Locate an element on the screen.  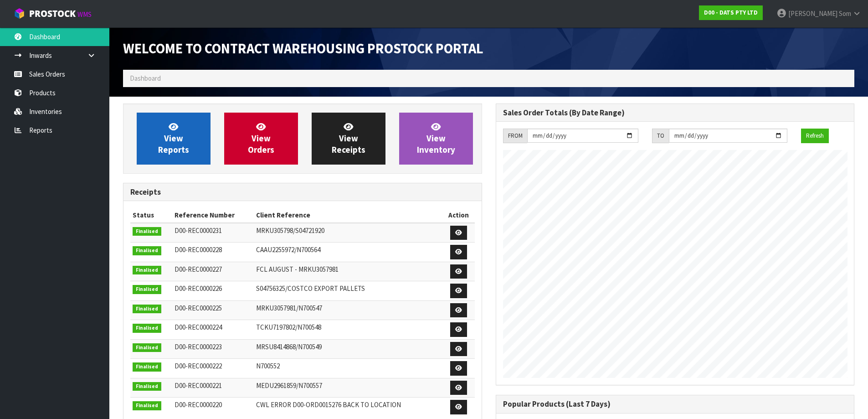
strong: D00 - DATS PTY LTD is located at coordinates (731, 13).